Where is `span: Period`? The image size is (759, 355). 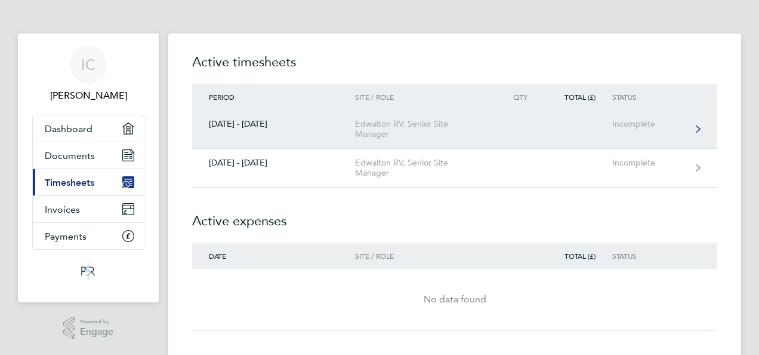 span: Period is located at coordinates (222, 97).